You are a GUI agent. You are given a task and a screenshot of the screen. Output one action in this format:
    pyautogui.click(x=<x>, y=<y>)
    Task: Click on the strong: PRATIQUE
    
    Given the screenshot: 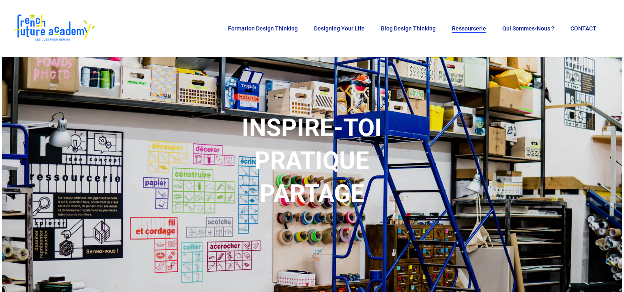 What is the action you would take?
    pyautogui.click(x=312, y=160)
    